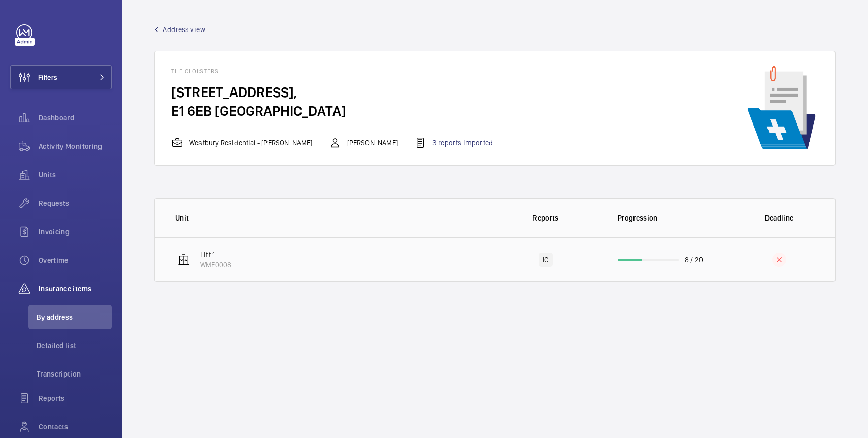 This screenshot has height=438, width=868. I want to click on span: By address, so click(74, 317).